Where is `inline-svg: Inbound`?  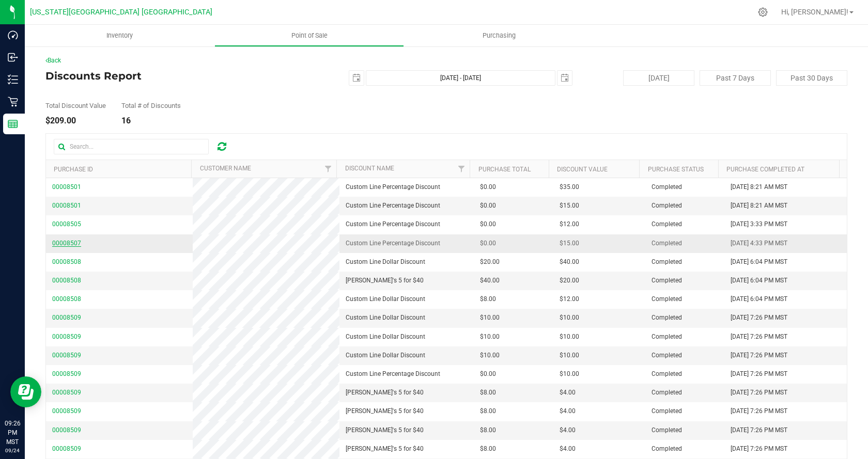
inline-svg: Inbound is located at coordinates (13, 57).